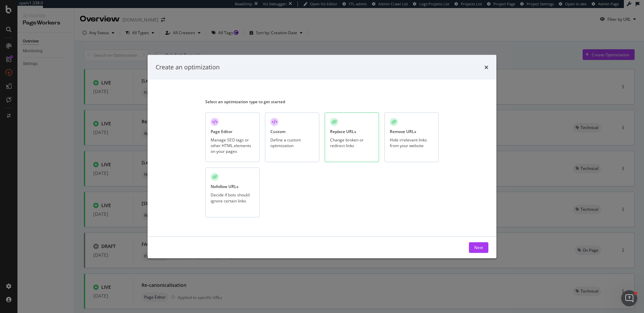  Describe the element at coordinates (479, 247) in the screenshot. I see `button: Next` at that location.